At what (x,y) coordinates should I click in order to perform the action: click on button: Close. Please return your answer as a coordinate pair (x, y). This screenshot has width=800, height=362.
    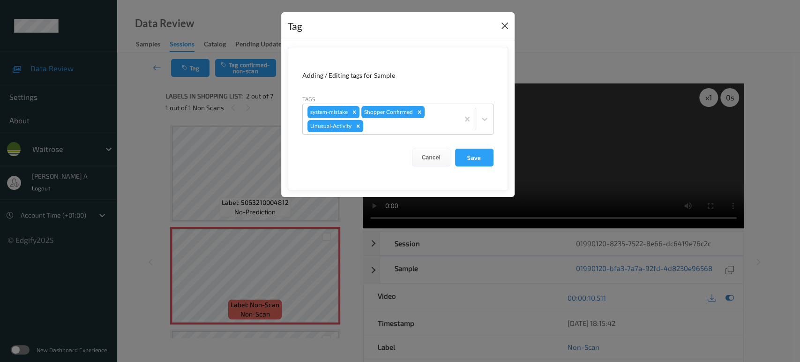
    Looking at the image, I should click on (505, 26).